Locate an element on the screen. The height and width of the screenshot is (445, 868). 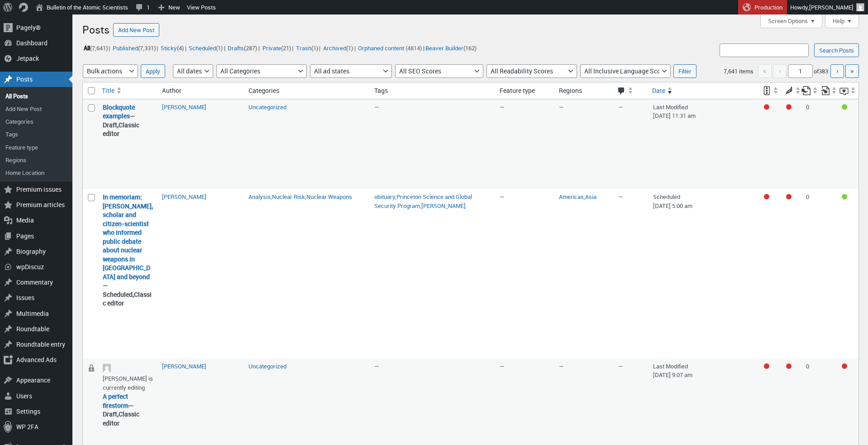
a: Archived(1) is located at coordinates (338, 47).